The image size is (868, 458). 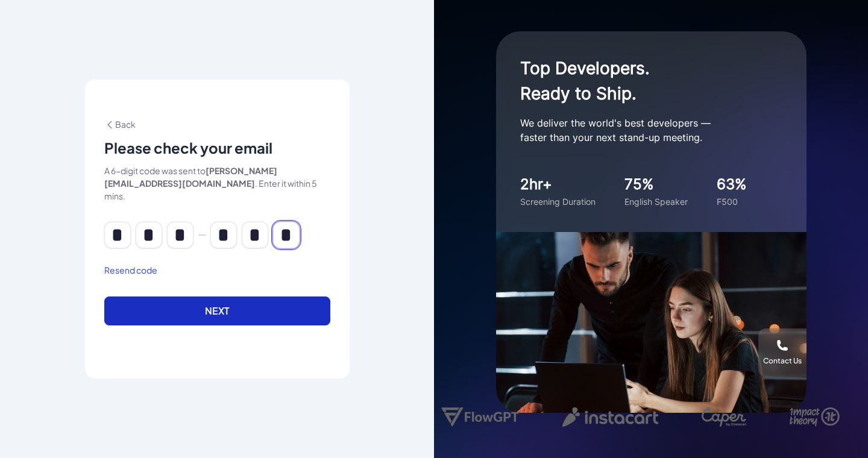 What do you see at coordinates (641, 80) in the screenshot?
I see `h1: Top Developers. Ready to Ship.` at bounding box center [641, 80].